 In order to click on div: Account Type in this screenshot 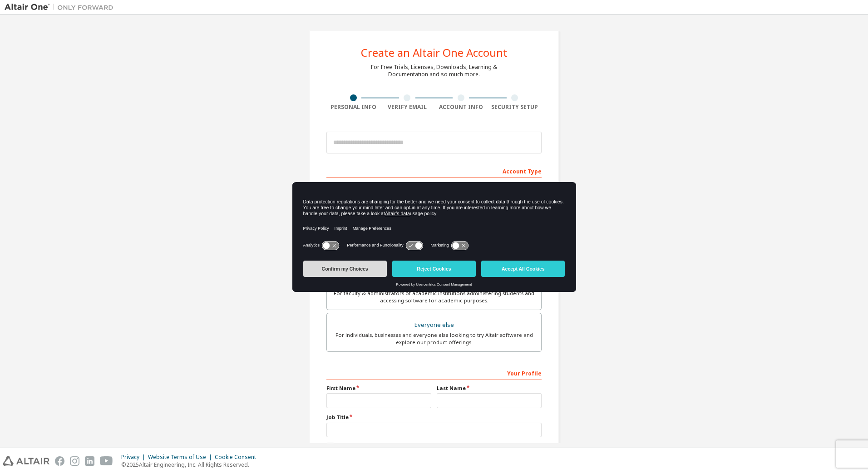, I will do `click(434, 171)`.